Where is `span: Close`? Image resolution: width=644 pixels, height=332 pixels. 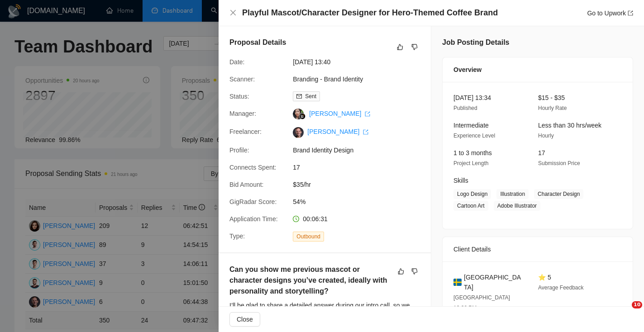
span: Close is located at coordinates (245, 319).